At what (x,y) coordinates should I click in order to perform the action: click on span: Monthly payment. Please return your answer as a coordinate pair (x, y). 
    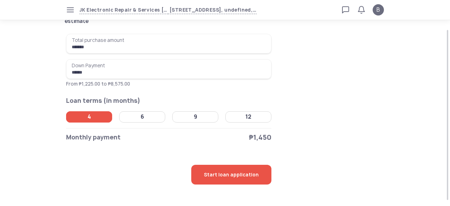
    Looking at the image, I should click on (93, 137).